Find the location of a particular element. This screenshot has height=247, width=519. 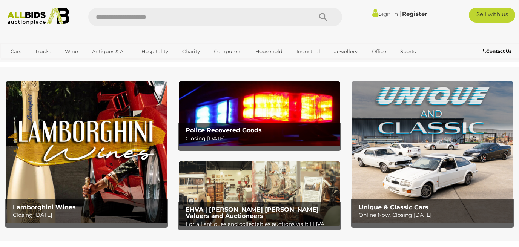

img: Police Recovered Goods is located at coordinates (259, 114).